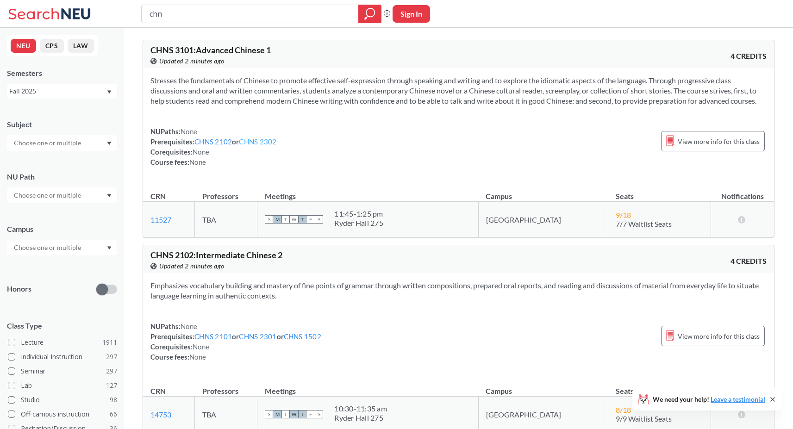 The width and height of the screenshot is (793, 429). Describe the element at coordinates (709, 400) in the screenshot. I see `span: We need your help!` at that location.